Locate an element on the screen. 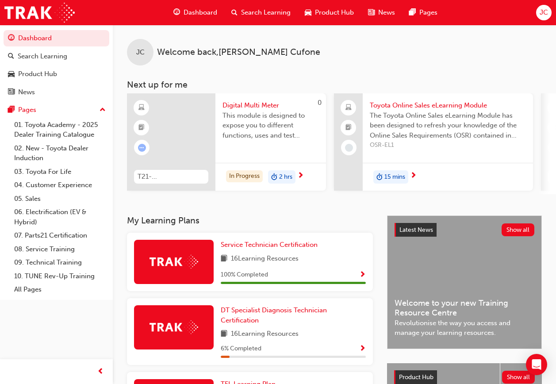  span: Service Technician Certification is located at coordinates (269, 245).